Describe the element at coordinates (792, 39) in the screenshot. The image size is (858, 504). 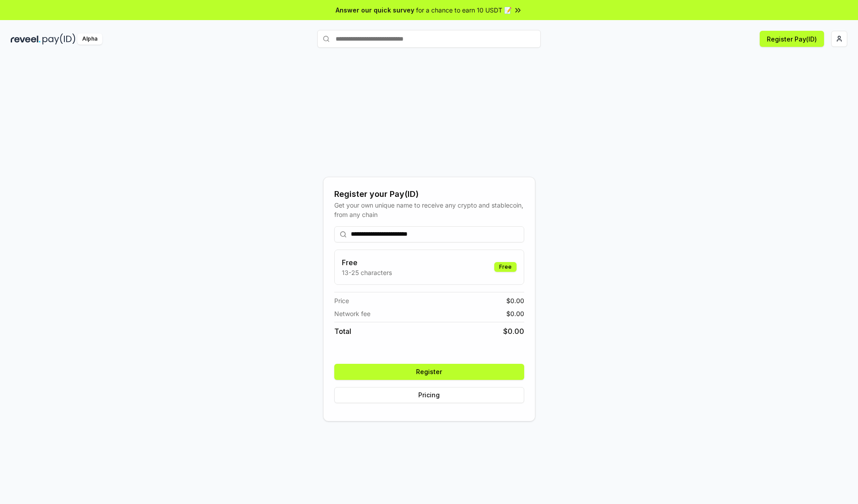
I see `button: Register Pay(ID)` at that location.